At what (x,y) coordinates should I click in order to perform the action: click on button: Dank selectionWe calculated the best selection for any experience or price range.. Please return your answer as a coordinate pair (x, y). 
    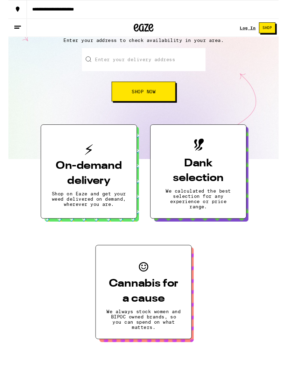
    Looking at the image, I should click on (201, 182).